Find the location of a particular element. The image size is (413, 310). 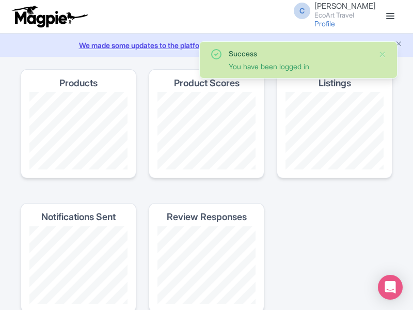

div: Success is located at coordinates (300, 53).